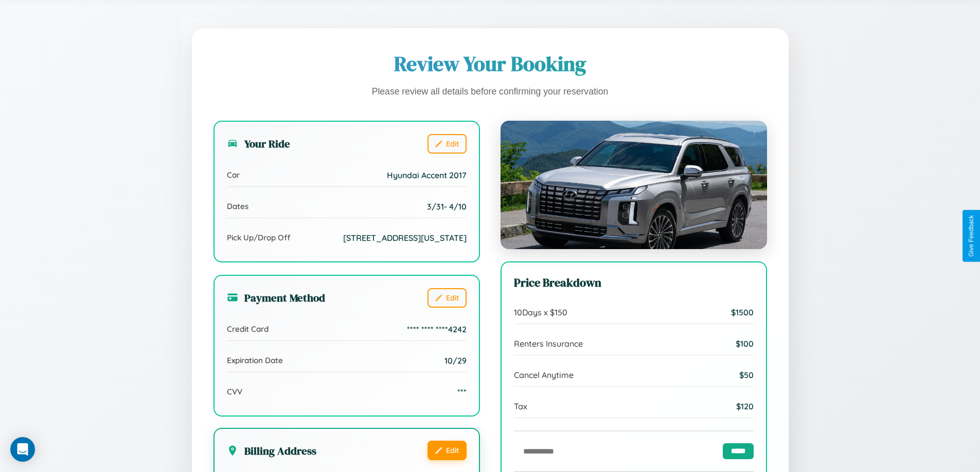 The height and width of the screenshot is (472, 980). What do you see at coordinates (490, 92) in the screenshot?
I see `p: Please review all details before confirming your reservation` at bounding box center [490, 92].